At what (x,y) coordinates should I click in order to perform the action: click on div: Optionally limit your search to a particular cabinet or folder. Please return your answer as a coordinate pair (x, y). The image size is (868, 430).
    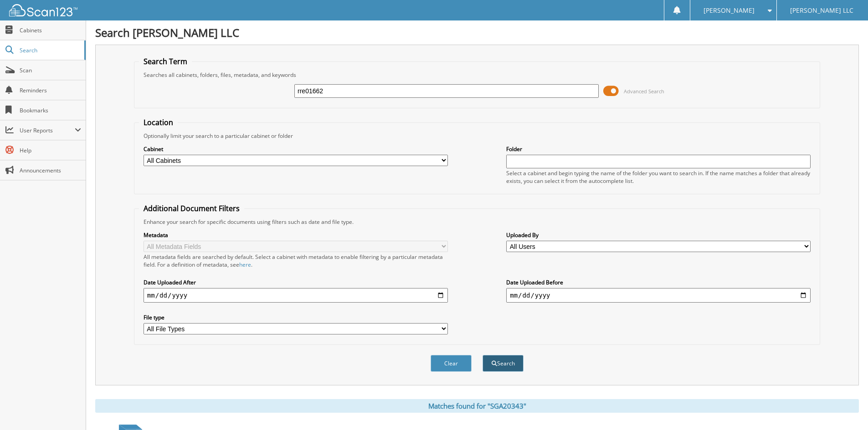
    Looking at the image, I should click on (477, 136).